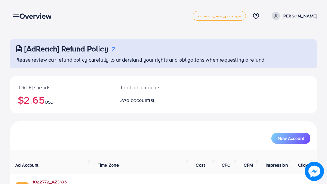  I want to click on span: Ad account(s), so click(138, 100).